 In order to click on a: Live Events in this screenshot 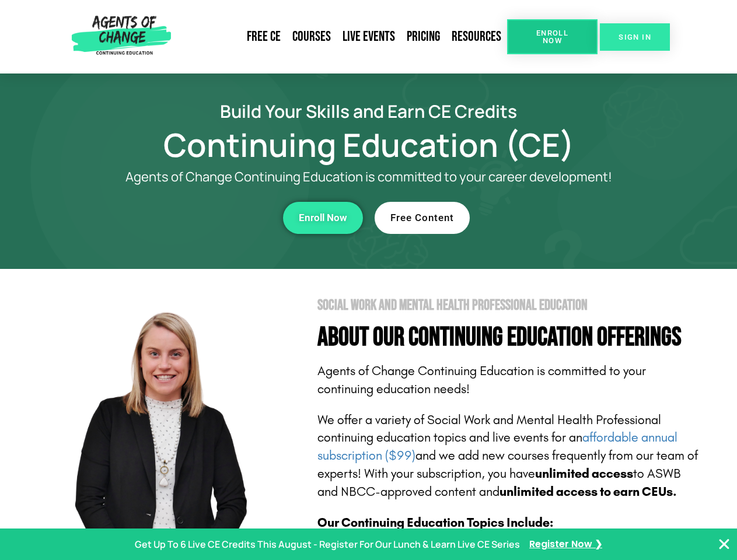, I will do `click(369, 37)`.